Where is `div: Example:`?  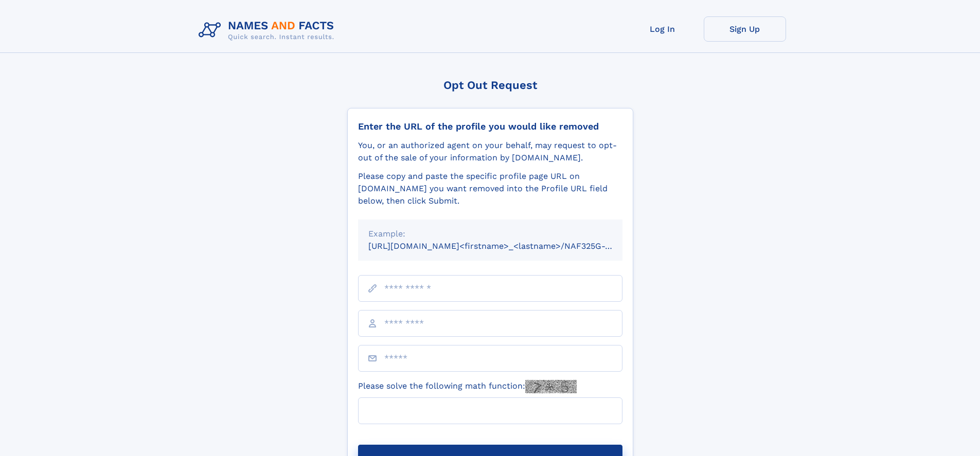
div: Example: is located at coordinates (490, 234).